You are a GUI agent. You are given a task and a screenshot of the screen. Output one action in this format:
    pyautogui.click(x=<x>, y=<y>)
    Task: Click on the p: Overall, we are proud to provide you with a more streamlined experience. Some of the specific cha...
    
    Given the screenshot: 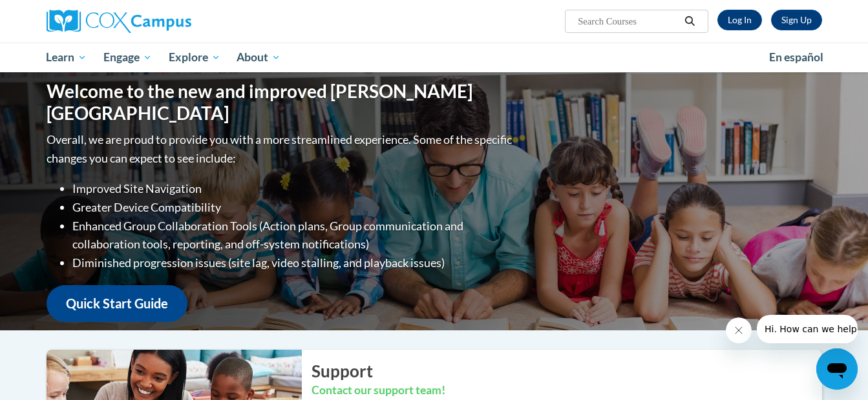 What is the action you would take?
    pyautogui.click(x=281, y=149)
    